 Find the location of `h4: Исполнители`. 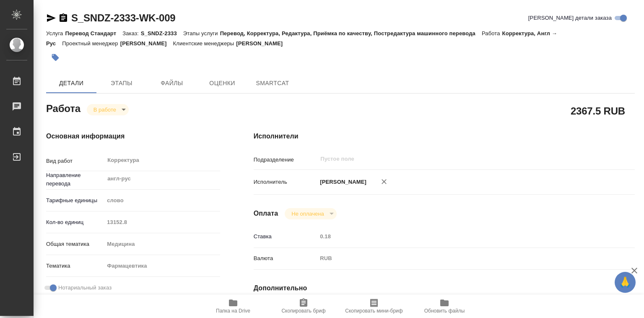

h4: Исполнители is located at coordinates (444, 136).